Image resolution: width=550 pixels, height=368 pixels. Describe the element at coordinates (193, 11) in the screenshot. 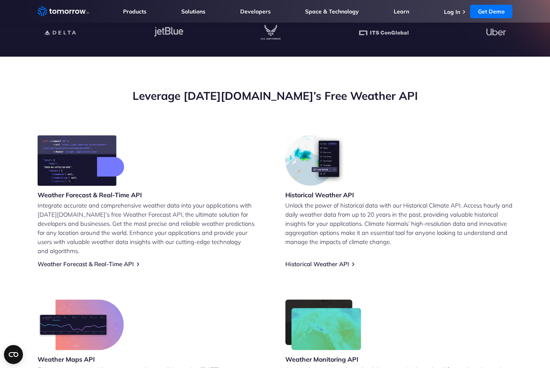

I see `a: Solutions` at that location.